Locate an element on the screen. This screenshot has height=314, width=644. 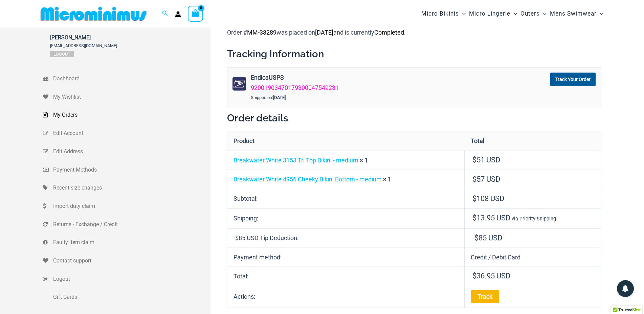
span: Outers is located at coordinates (530, 14).